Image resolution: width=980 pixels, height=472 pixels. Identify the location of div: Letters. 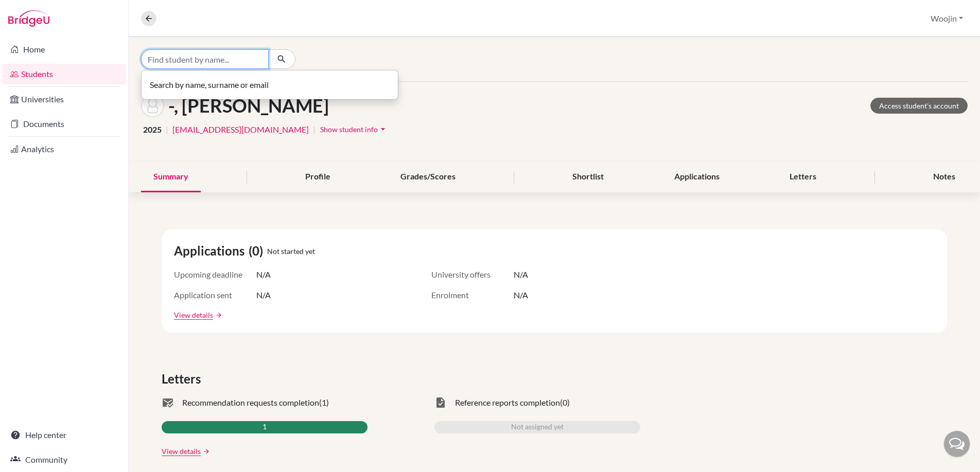
(803, 177).